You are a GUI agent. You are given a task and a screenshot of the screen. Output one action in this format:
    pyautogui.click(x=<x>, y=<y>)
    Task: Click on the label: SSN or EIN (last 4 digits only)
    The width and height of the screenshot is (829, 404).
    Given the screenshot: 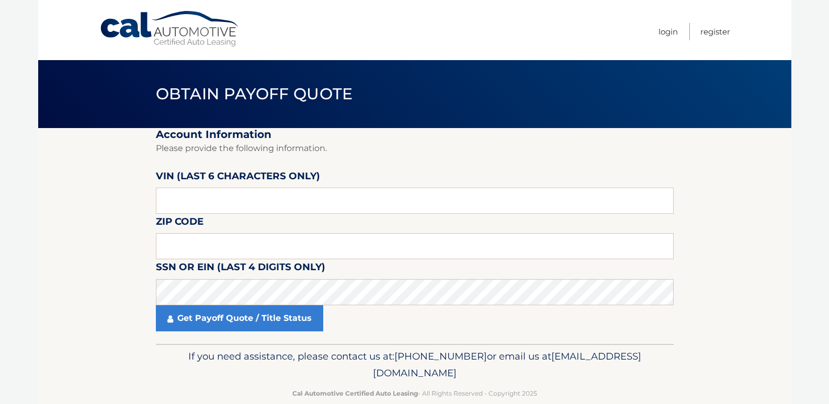 What is the action you would take?
    pyautogui.click(x=241, y=269)
    